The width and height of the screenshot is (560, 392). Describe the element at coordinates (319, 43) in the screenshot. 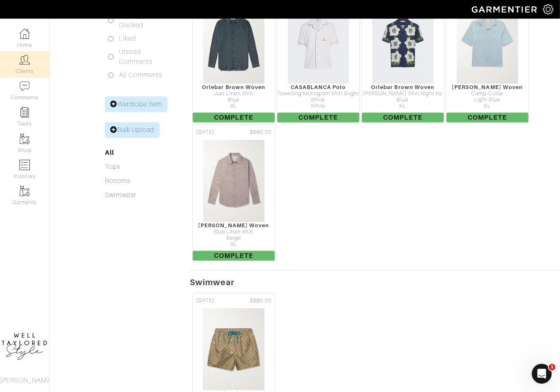

I see `img: WkbBV9V2rqDfhRSpdvp2JosK` at that location.